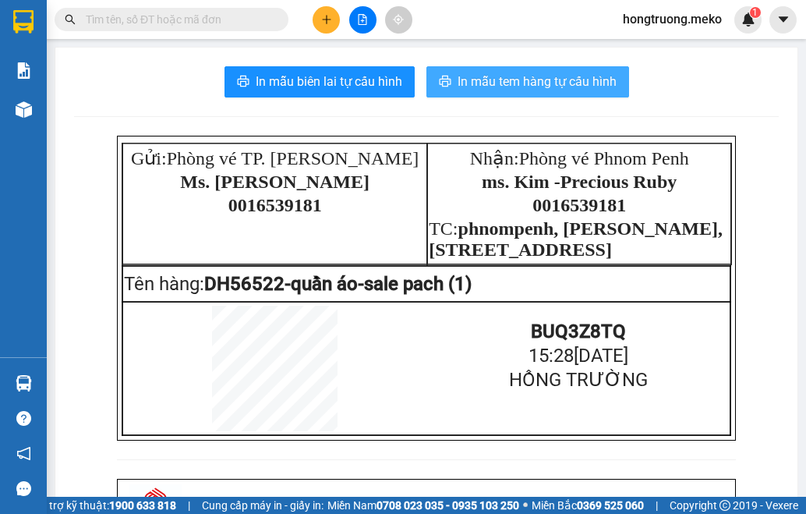 The image size is (806, 514). Describe the element at coordinates (149, 158) in the screenshot. I see `span: Gửi:` at that location.